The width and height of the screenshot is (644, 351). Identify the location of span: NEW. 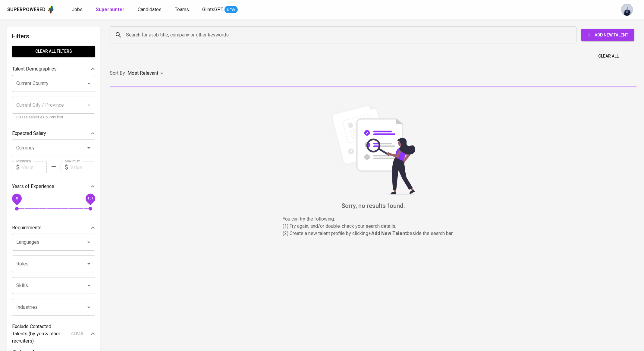
(231, 10).